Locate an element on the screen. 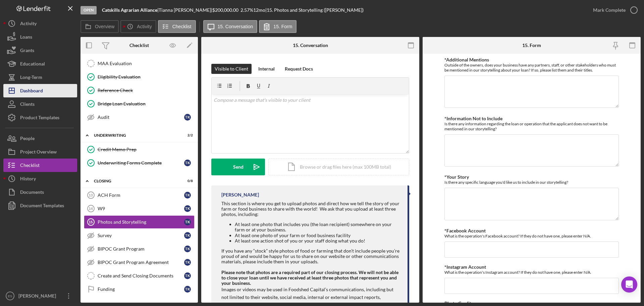 This screenshot has height=306, width=644. div: Credit Memo Prep is located at coordinates (146, 150).